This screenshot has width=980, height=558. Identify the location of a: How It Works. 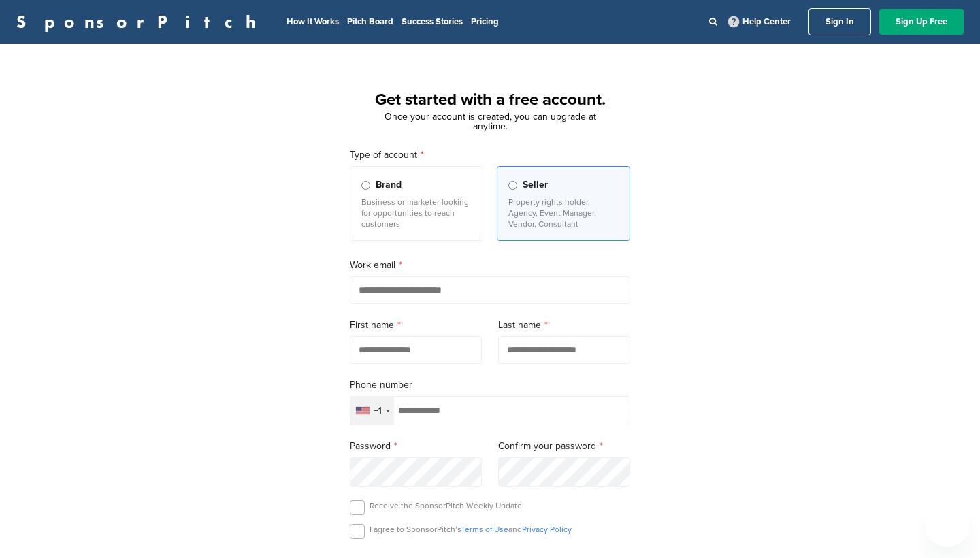
(312, 21).